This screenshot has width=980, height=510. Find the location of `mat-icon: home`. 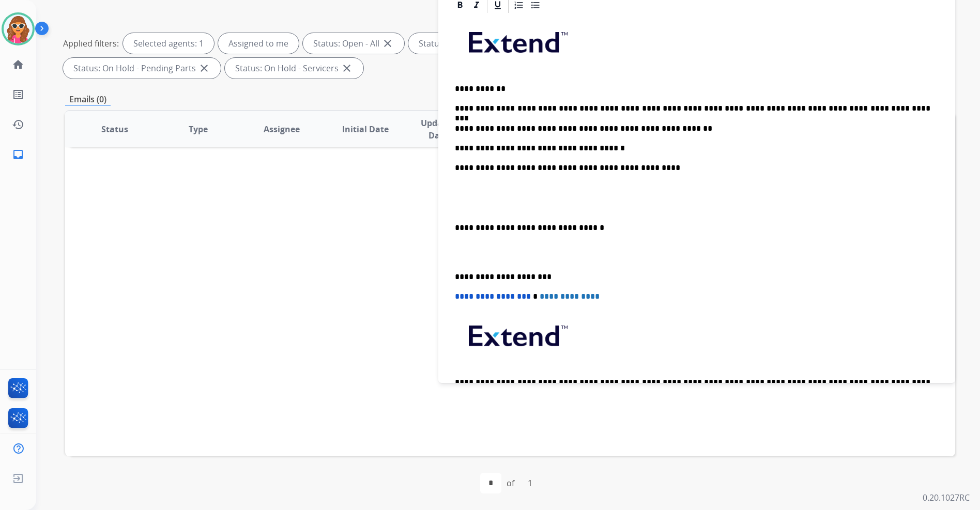

mat-icon: home is located at coordinates (18, 65).